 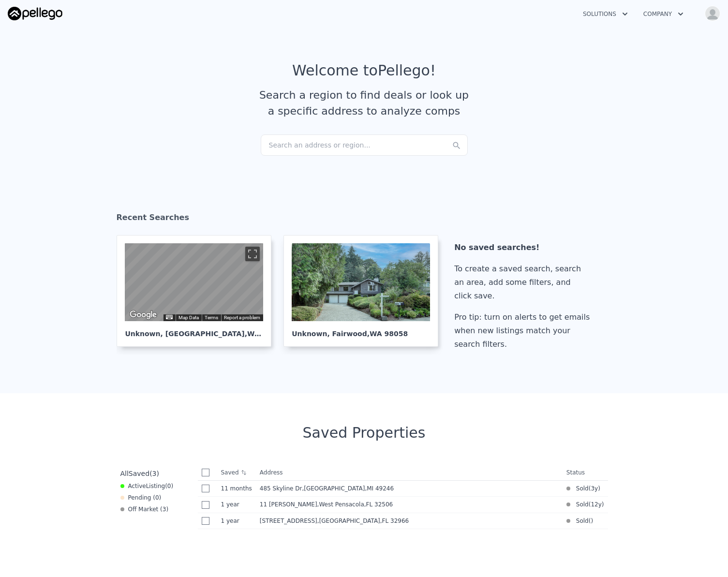 I want to click on span: Active ( 0 ), so click(x=150, y=486).